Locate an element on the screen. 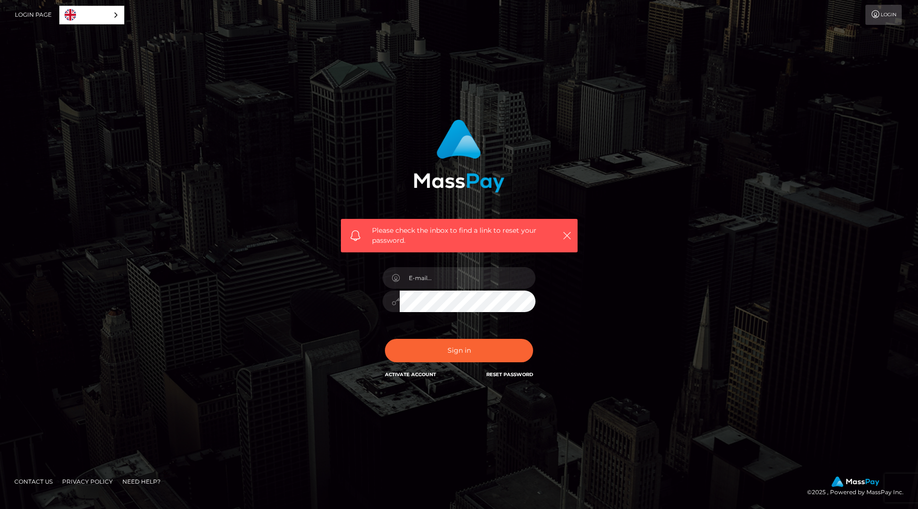  a: Privacy Policy is located at coordinates (88, 482).